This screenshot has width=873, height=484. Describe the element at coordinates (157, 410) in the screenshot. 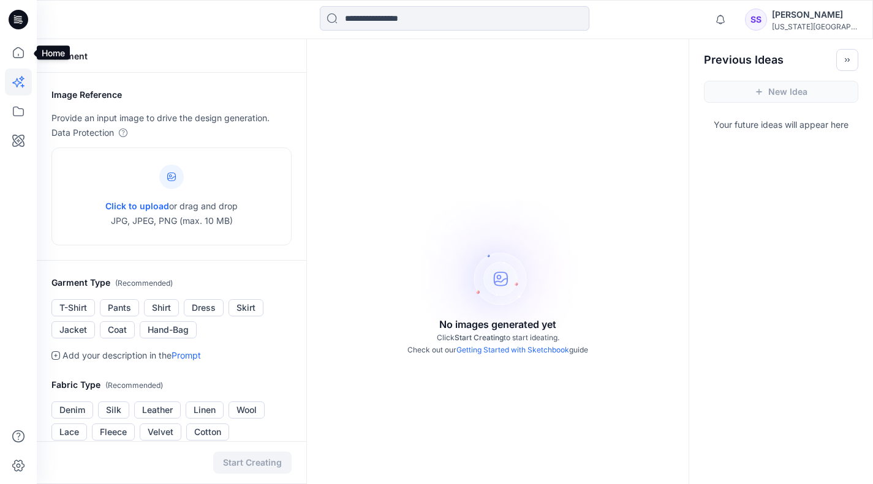

I see `button: Leather` at that location.